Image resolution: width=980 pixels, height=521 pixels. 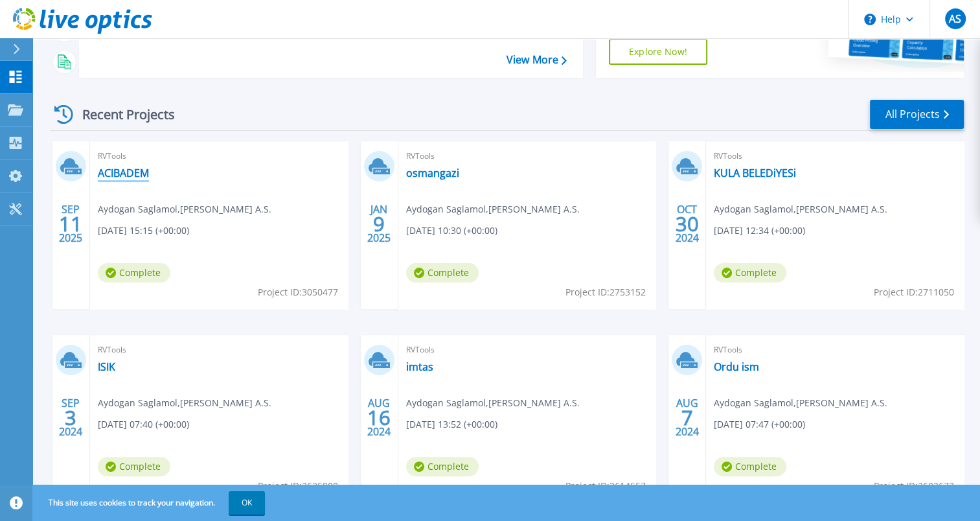 What do you see at coordinates (71, 417) in the screenshot?
I see `span: 3` at bounding box center [71, 417].